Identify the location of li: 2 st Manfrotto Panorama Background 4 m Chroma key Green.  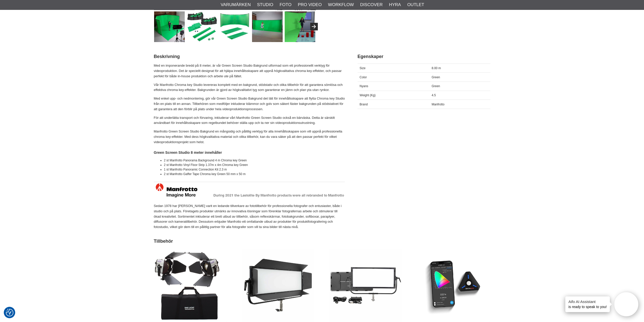
(254, 160).